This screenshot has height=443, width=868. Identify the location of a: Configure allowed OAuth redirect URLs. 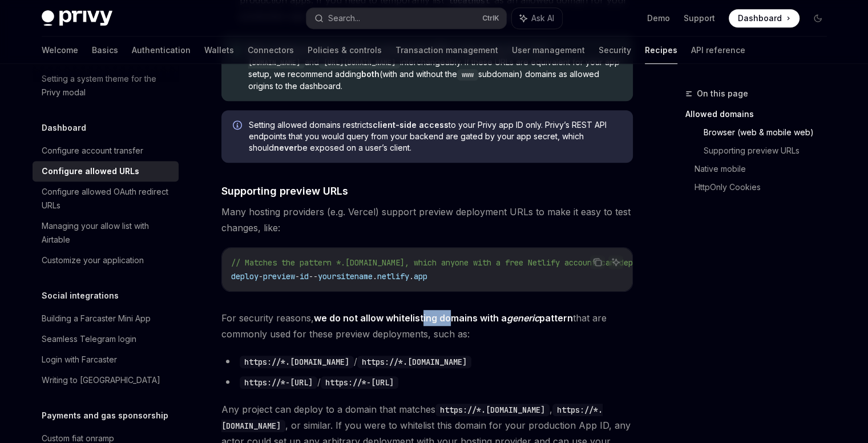
(106, 199).